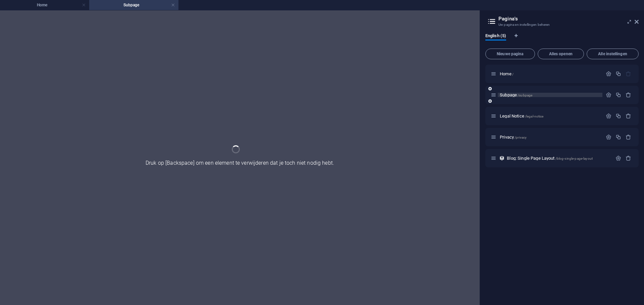 This screenshot has height=305, width=644. Describe the element at coordinates (525, 95) in the screenshot. I see `span: /subpage` at that location.